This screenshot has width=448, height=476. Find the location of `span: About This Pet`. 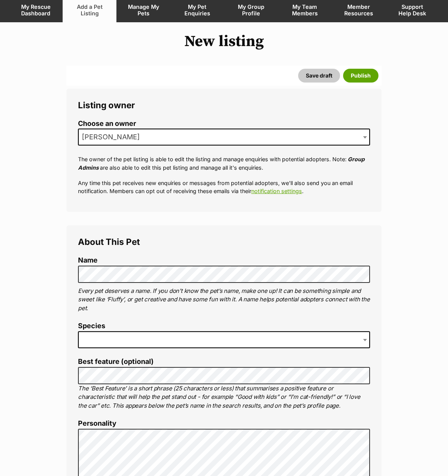

span: About This Pet is located at coordinates (108, 242).